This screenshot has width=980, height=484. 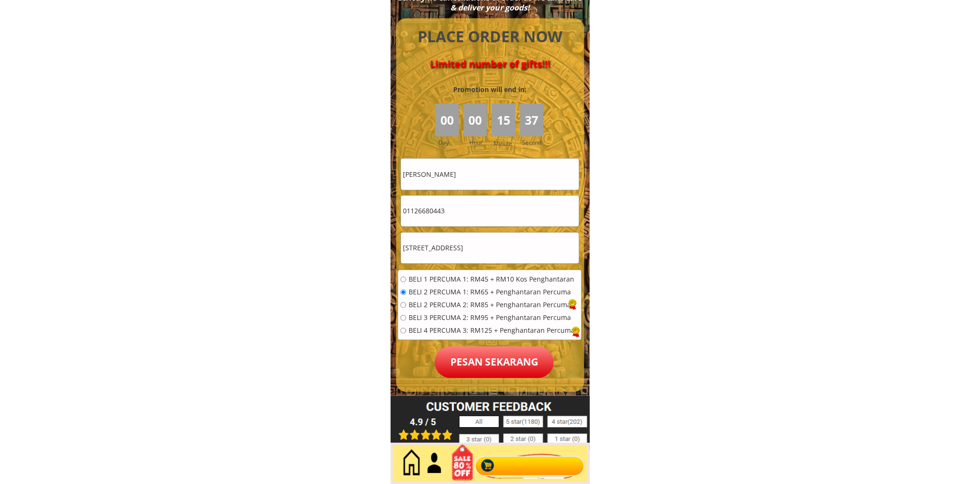 I want to click on span: BELI 2 PERCUMA 1: RM65 + Penghantaran Percuma, so click(x=492, y=292).